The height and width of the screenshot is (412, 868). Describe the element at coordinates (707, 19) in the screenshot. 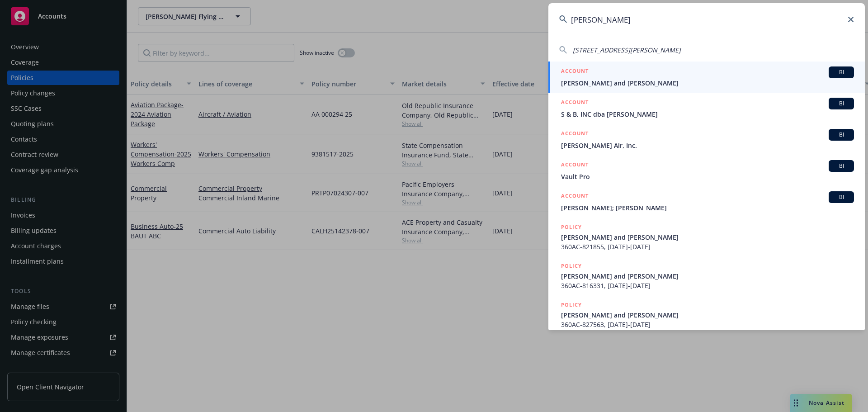

I see `input: Search...` at that location.